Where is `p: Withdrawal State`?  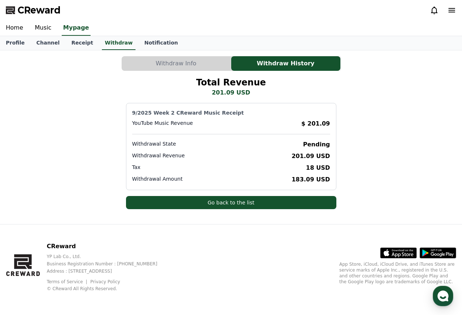
p: Withdrawal State is located at coordinates (154, 145).